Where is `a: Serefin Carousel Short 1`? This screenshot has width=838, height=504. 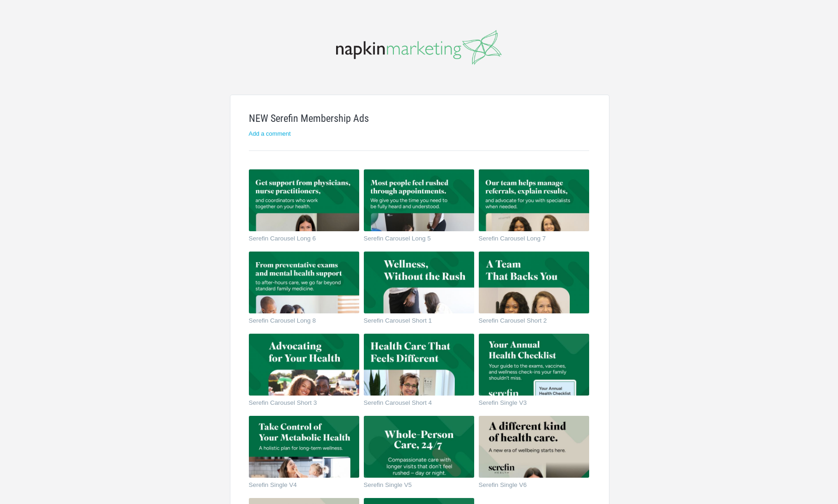 a: Serefin Carousel Short 1 is located at coordinates (413, 322).